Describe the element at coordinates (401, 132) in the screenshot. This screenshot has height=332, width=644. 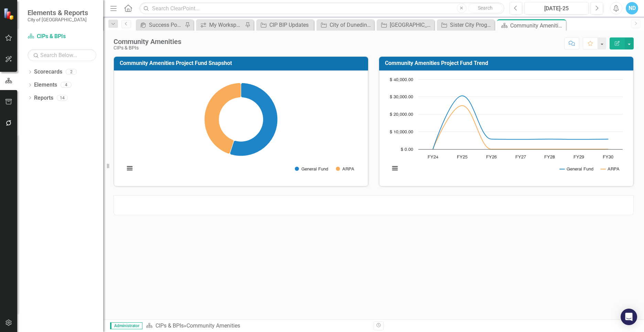
I see `text: $ 10,000.00` at that location.